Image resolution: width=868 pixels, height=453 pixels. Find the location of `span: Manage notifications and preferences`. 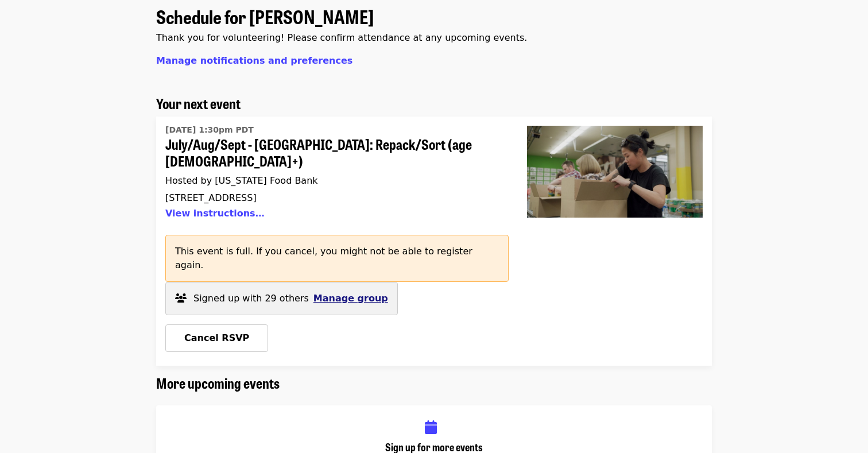

span: Manage notifications and preferences is located at coordinates (254, 61).